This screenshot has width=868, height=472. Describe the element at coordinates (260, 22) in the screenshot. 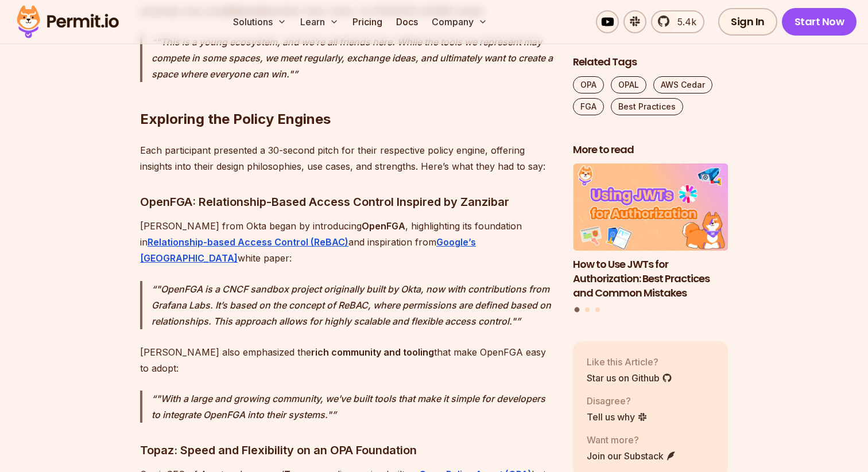

I see `button: Solutions` at that location.